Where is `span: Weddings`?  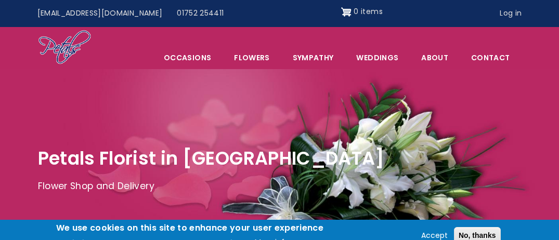
span: Weddings is located at coordinates (377, 58).